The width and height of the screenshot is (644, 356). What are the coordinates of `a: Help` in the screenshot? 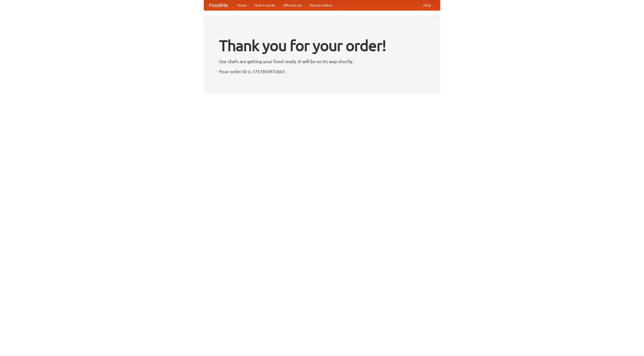 It's located at (427, 5).